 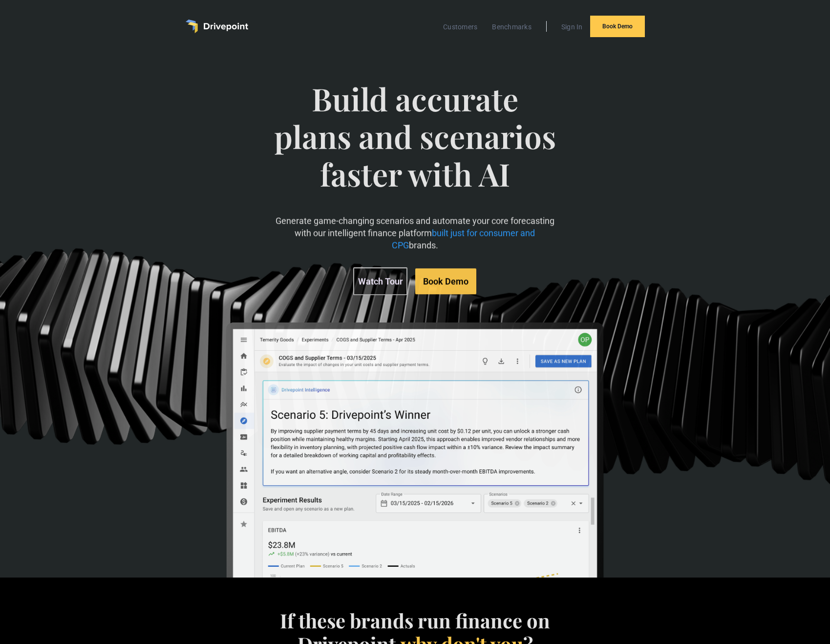 What do you see at coordinates (380, 281) in the screenshot?
I see `a: Watch Tour` at bounding box center [380, 281].